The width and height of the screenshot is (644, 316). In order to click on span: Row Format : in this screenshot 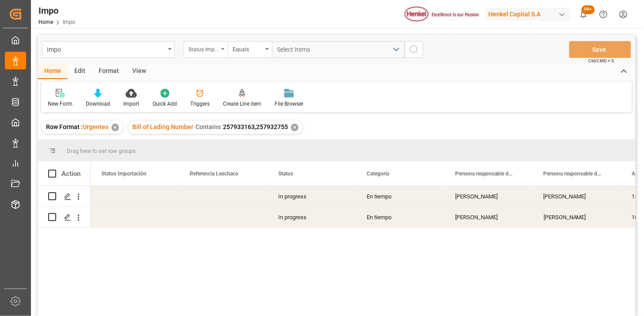, I will do `click(64, 127)`.